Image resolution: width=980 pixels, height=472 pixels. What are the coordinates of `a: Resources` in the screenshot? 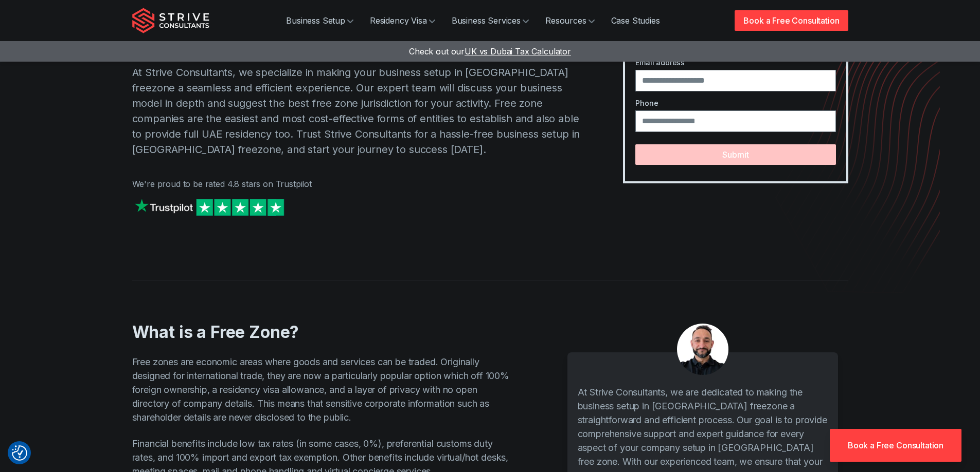 It's located at (570, 21).